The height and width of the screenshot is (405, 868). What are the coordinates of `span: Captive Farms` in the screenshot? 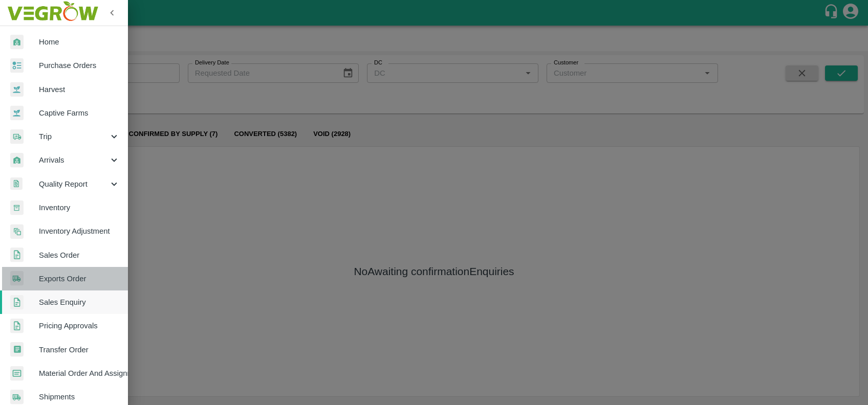 It's located at (79, 113).